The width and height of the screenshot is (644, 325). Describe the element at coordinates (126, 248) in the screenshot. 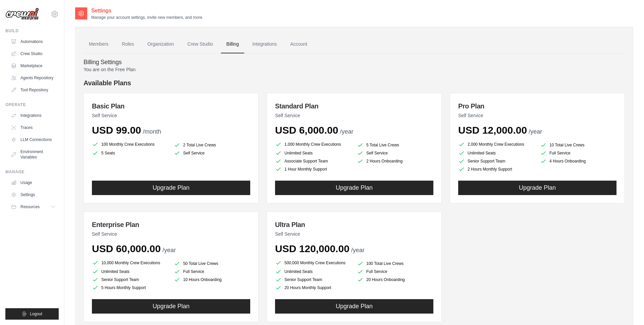

I see `span: USD 60,000.00` at that location.